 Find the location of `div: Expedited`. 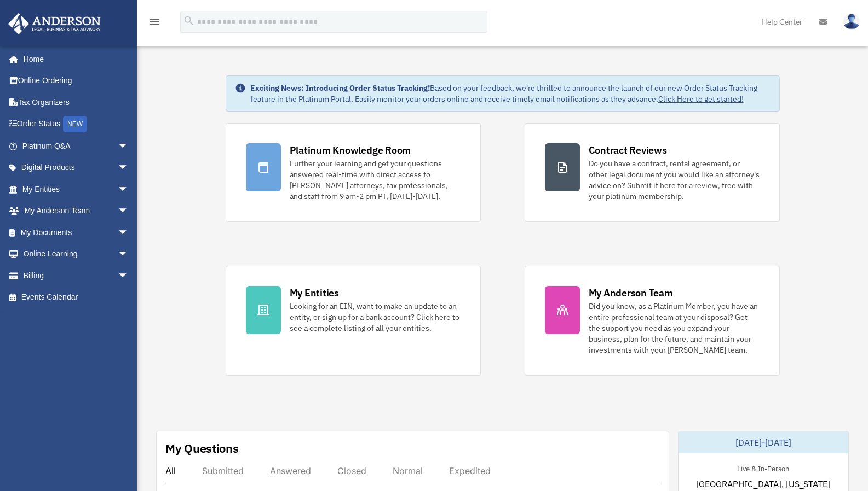

div: Expedited is located at coordinates (470, 471).